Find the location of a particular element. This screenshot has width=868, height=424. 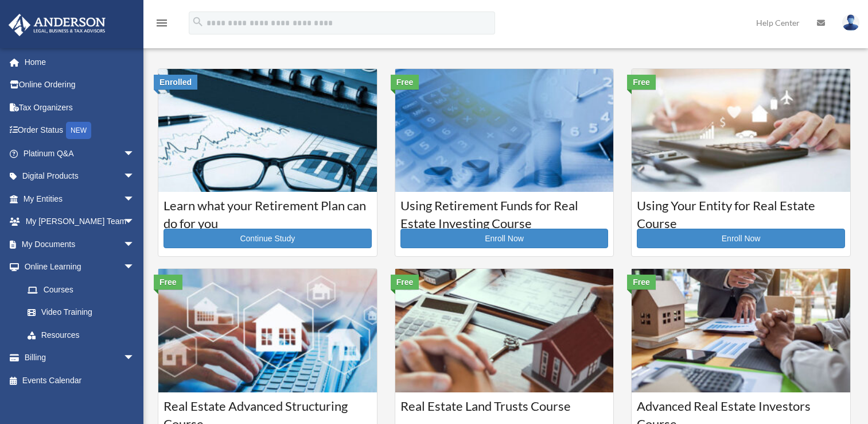

a: menu is located at coordinates (162, 24).